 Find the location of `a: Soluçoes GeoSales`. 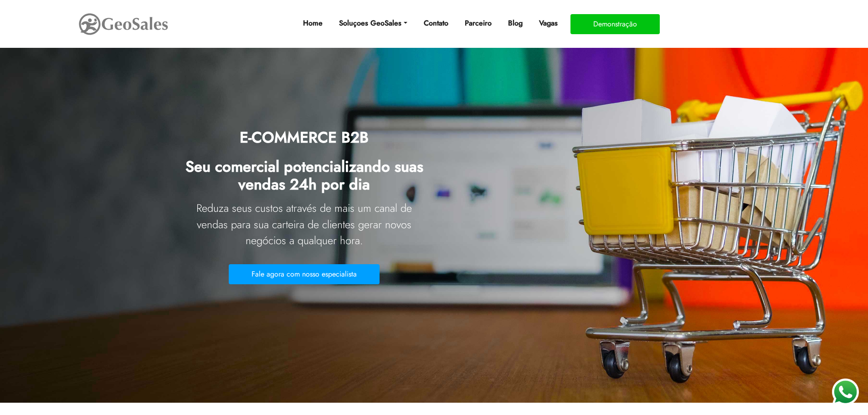

a: Soluçoes GeoSales is located at coordinates (373, 23).